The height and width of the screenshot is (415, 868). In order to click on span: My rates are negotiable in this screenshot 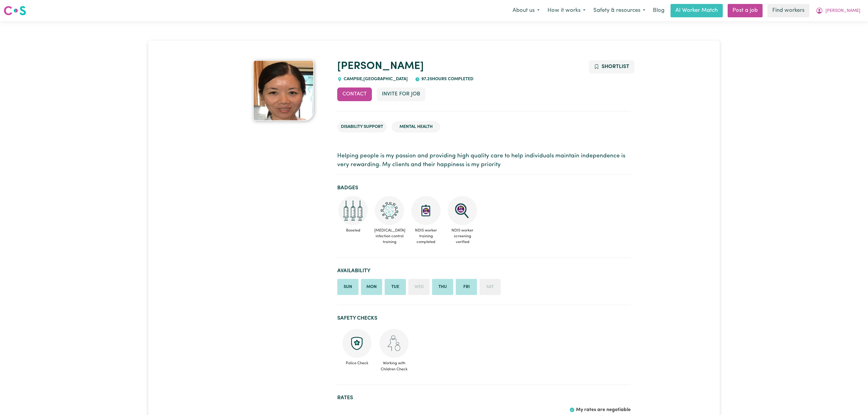, I will do `click(604, 409)`.